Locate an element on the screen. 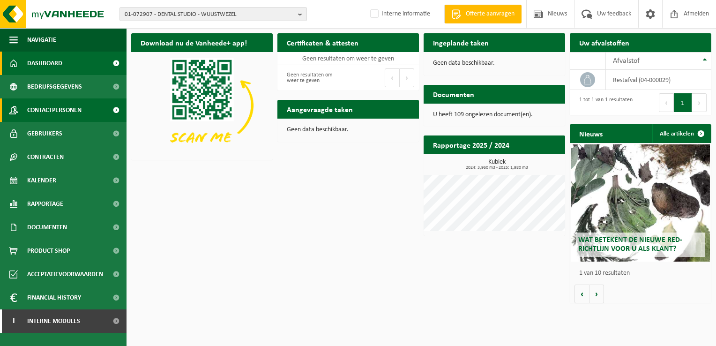 The height and width of the screenshot is (346, 716). h2: Rapportage 2025 / 2024 is located at coordinates (471, 144).